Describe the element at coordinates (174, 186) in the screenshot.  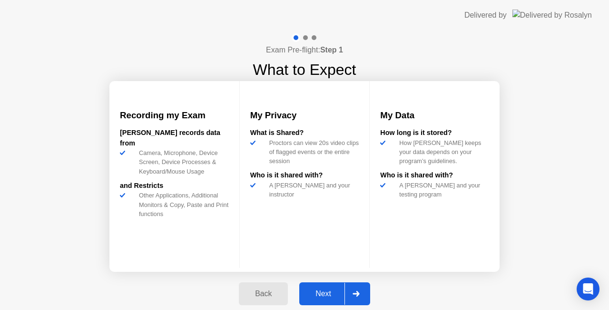
I see `div: and Restricts` at that location.